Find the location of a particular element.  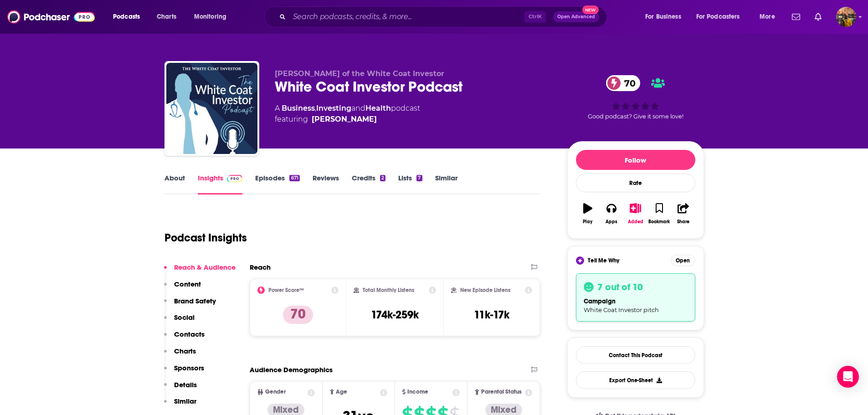

div: Bookmark is located at coordinates (659, 222).